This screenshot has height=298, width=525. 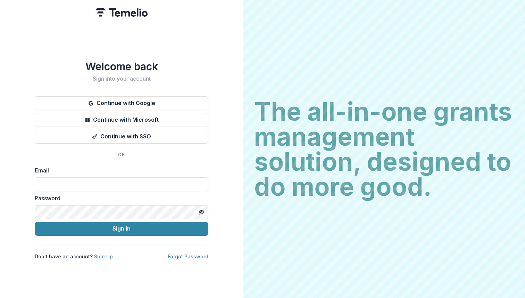 What do you see at coordinates (104, 256) in the screenshot?
I see `a: Sign Up` at bounding box center [104, 256].